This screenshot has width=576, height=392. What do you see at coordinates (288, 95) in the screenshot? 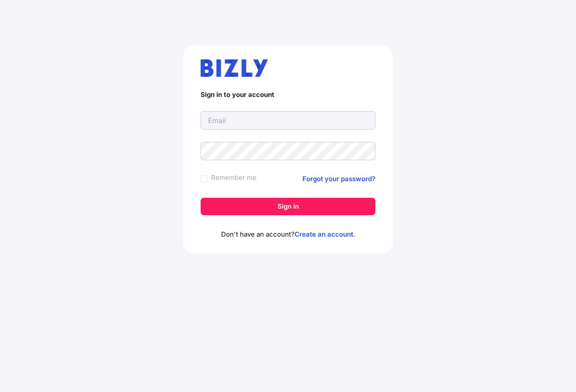
I see `h4: Sign in to your account` at bounding box center [288, 95].